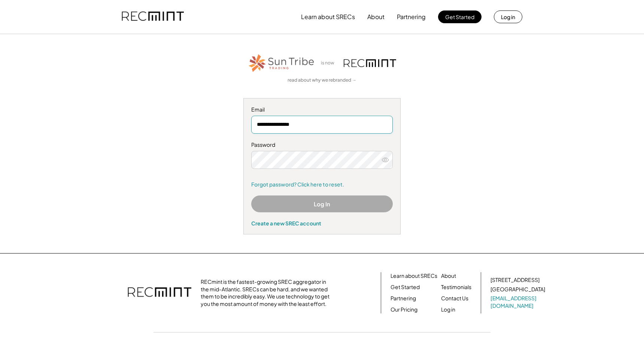 This screenshot has width=644, height=340. I want to click on div: RECmint is the fastest-growing SREC aggregator in the mid-Atlantic. SRECs can be hard, and we wan..., so click(267, 293).